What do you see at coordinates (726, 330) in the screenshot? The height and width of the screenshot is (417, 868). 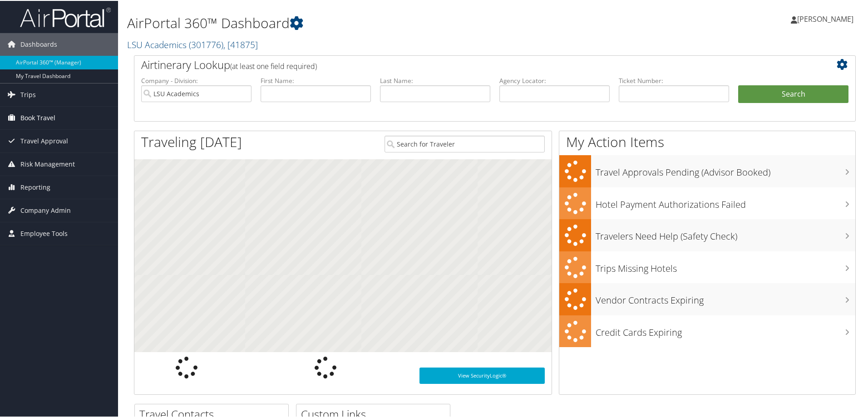 I see `h3: Credit Cards Expiring` at bounding box center [726, 330].